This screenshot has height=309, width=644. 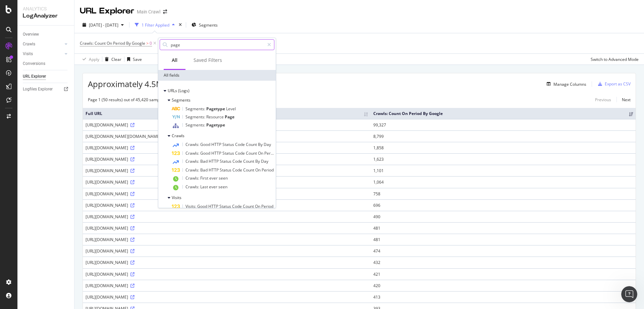 I want to click on a: Overview, so click(x=46, y=35).